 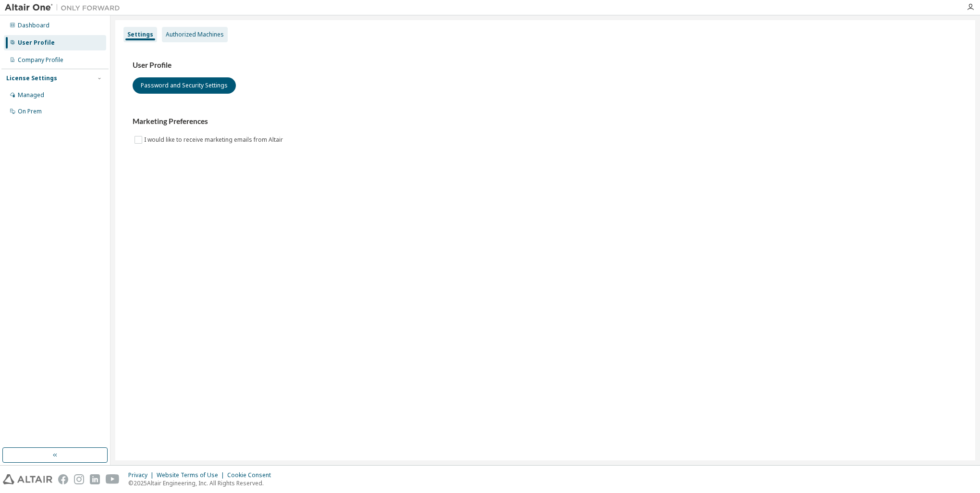 What do you see at coordinates (65, 8) in the screenshot?
I see `img: Altair One` at bounding box center [65, 8].